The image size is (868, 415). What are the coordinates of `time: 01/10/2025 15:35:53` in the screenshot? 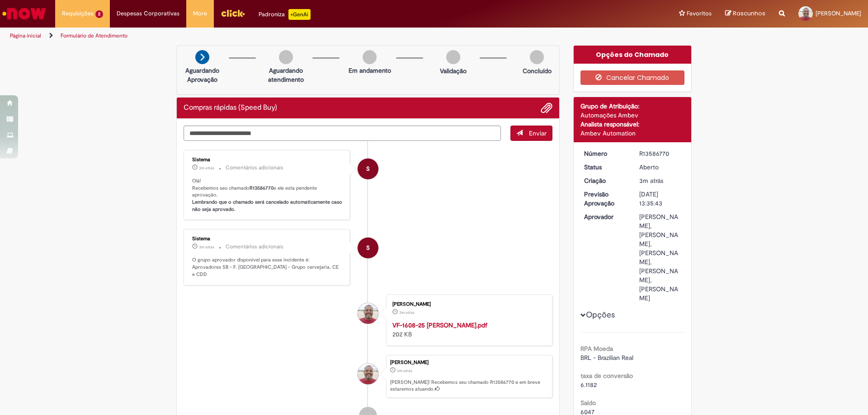 It's located at (207, 247).